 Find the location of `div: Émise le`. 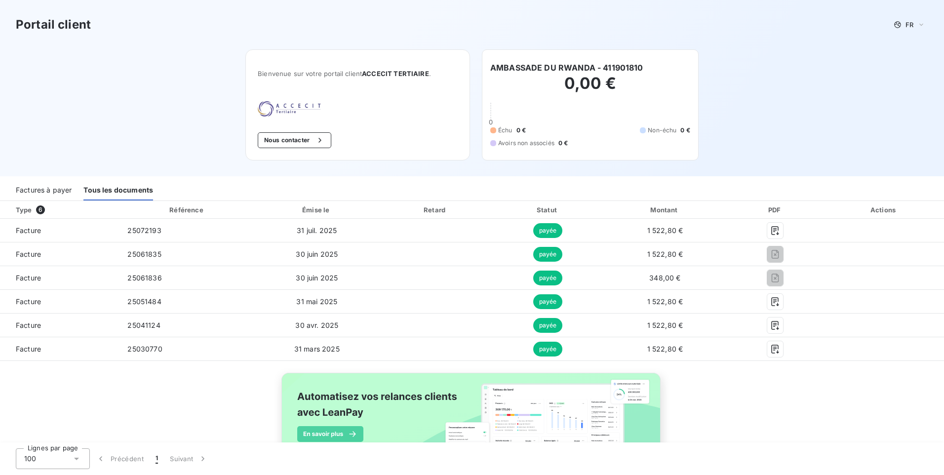

div: Émise le is located at coordinates (317, 210).